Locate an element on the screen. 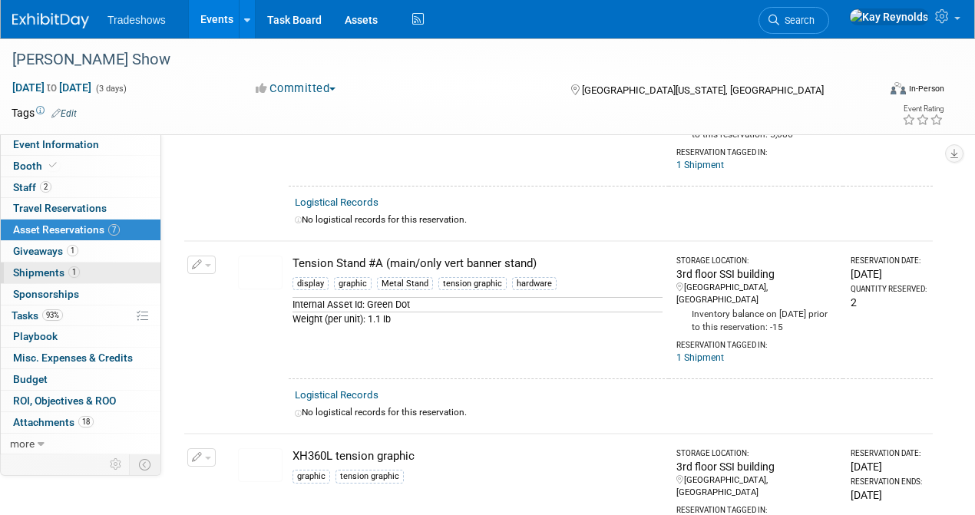  td: Toggle Event Tabs is located at coordinates (145, 464).